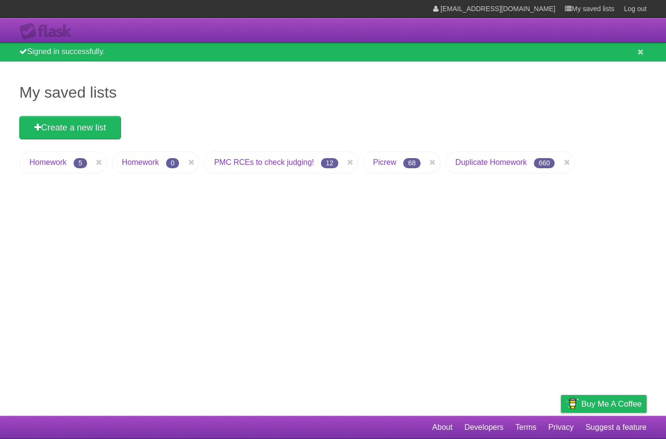  Describe the element at coordinates (483, 428) in the screenshot. I see `a: Developers` at that location.